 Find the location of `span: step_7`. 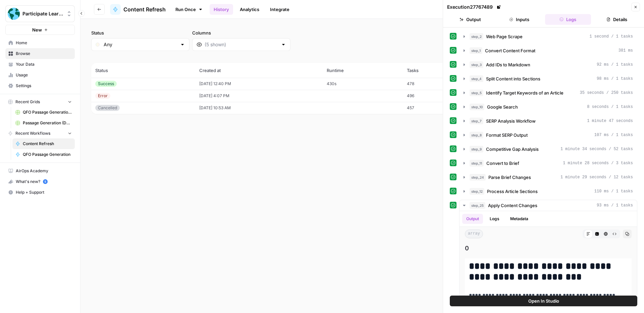

span: step_7 is located at coordinates (476, 121).